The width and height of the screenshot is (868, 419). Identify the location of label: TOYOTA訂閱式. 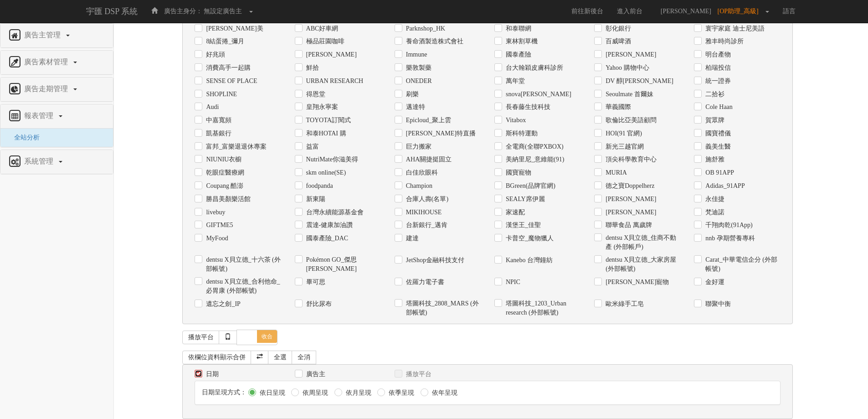
(327, 120).